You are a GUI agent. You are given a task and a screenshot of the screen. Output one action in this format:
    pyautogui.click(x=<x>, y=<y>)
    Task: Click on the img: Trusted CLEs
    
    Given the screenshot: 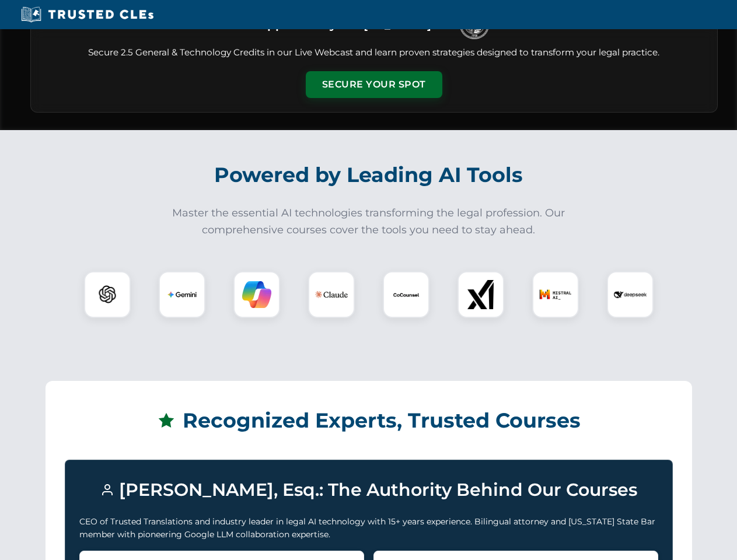 What is the action you would take?
    pyautogui.click(x=87, y=15)
    